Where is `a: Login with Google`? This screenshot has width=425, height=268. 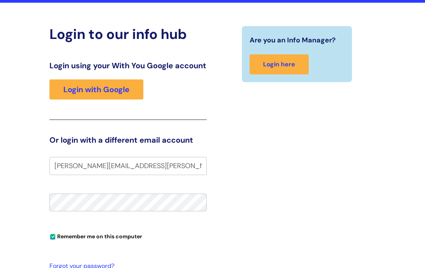 a: Login with Google is located at coordinates (96, 90).